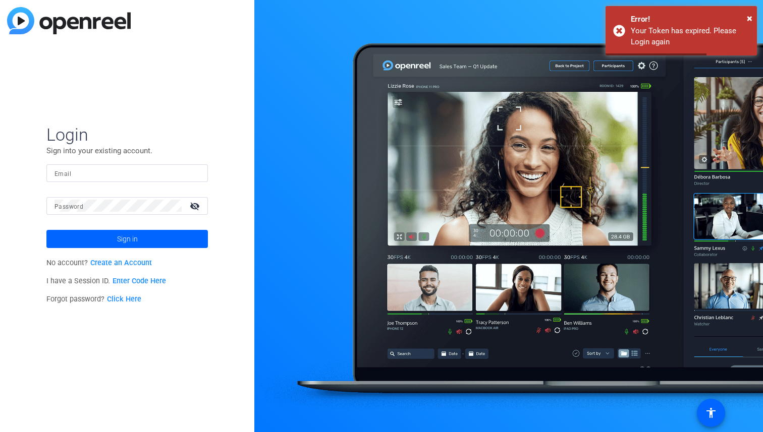 Image resolution: width=763 pixels, height=432 pixels. I want to click on button: Close, so click(749, 18).